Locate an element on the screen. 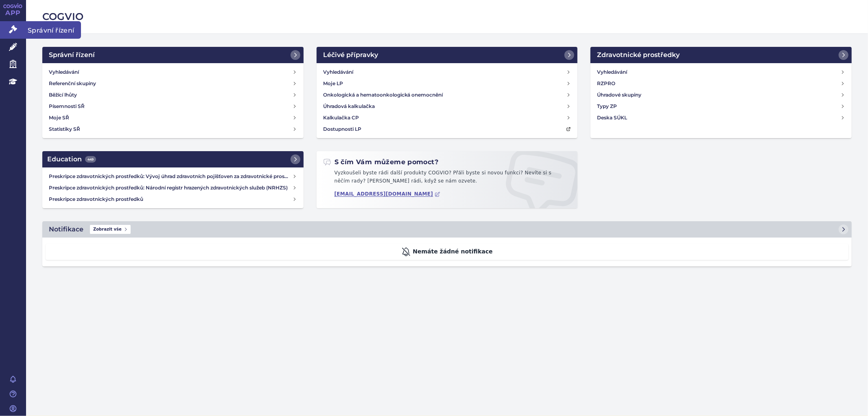 The width and height of the screenshot is (868, 416). div: Nemáte žádné notifikace is located at coordinates (446, 252).